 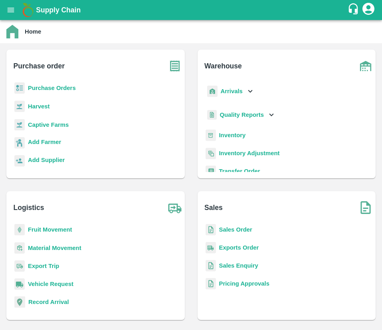 I want to click on b: Transfer Order, so click(x=240, y=171).